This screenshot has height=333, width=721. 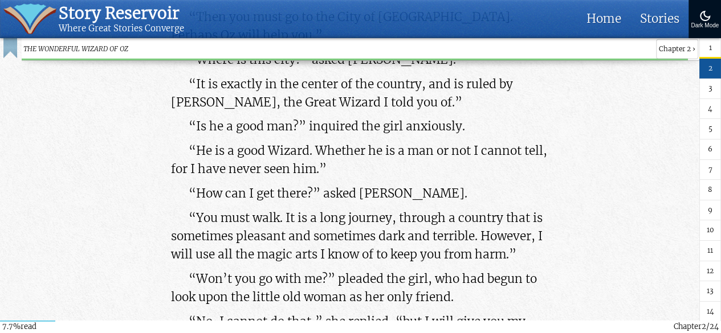 I want to click on a: 7, so click(x=710, y=170).